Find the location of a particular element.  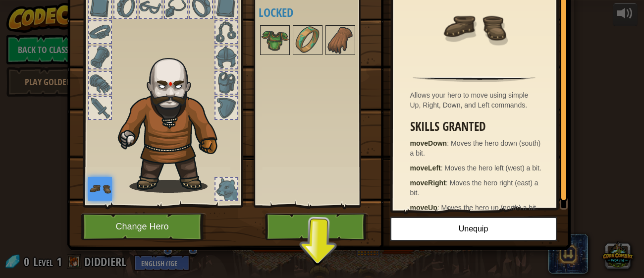

h3: Skills Granted is located at coordinates (477, 127).